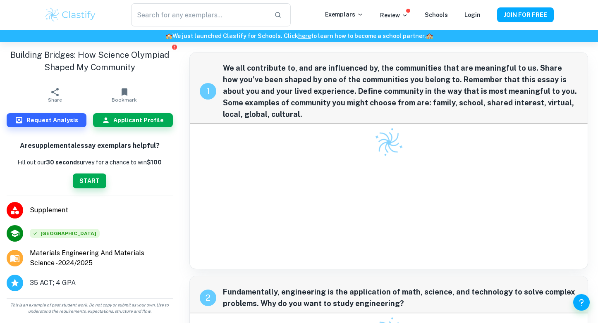  What do you see at coordinates (154, 163) in the screenshot?
I see `strong: $100` at bounding box center [154, 163].